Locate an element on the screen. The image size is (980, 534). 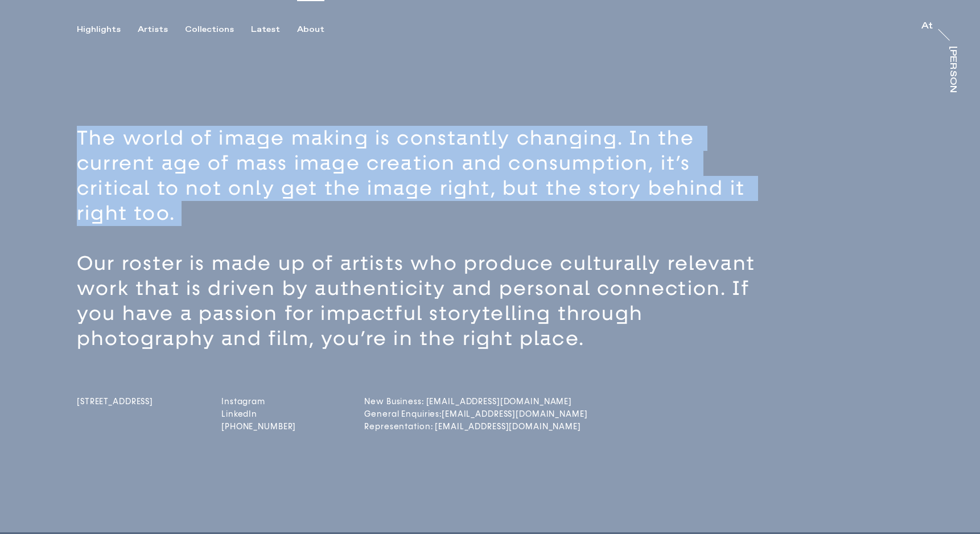
button: Artists is located at coordinates (161, 30).